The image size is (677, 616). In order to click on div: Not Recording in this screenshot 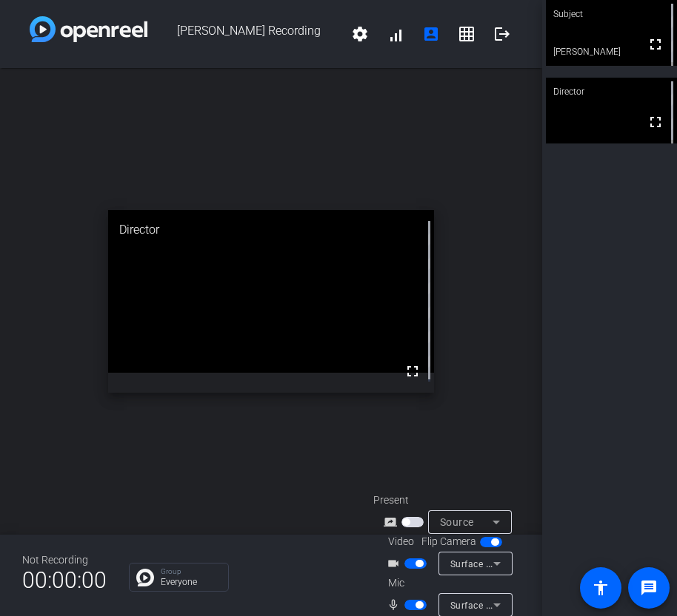, I will do `click(65, 560)`.